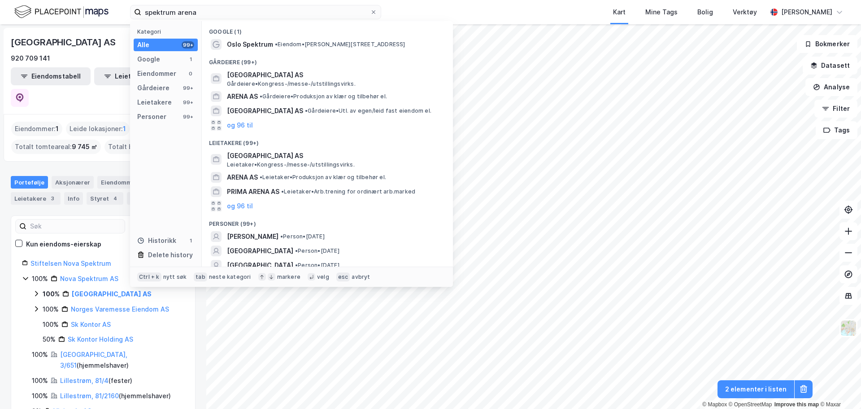 This screenshot has width=861, height=409. I want to click on div: nytt søk, so click(175, 277).